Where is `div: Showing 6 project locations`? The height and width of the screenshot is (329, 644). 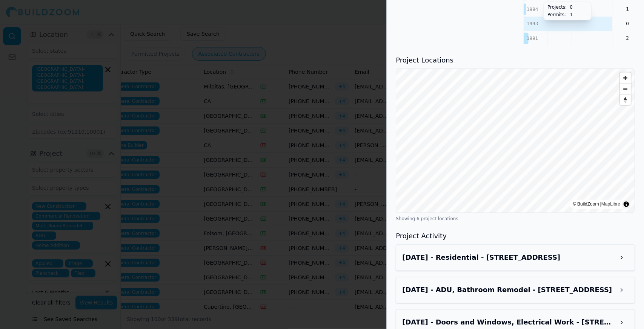
div: Showing 6 project locations is located at coordinates (515, 219).